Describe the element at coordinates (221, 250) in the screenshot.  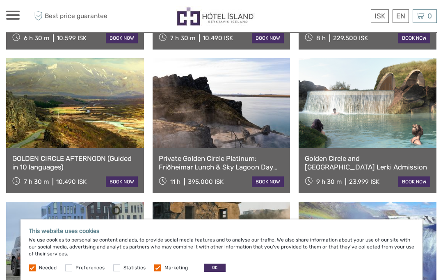
I see `div: We use cookies to personalise content and ads, to provide social media features and to analyse ou...` at that location.